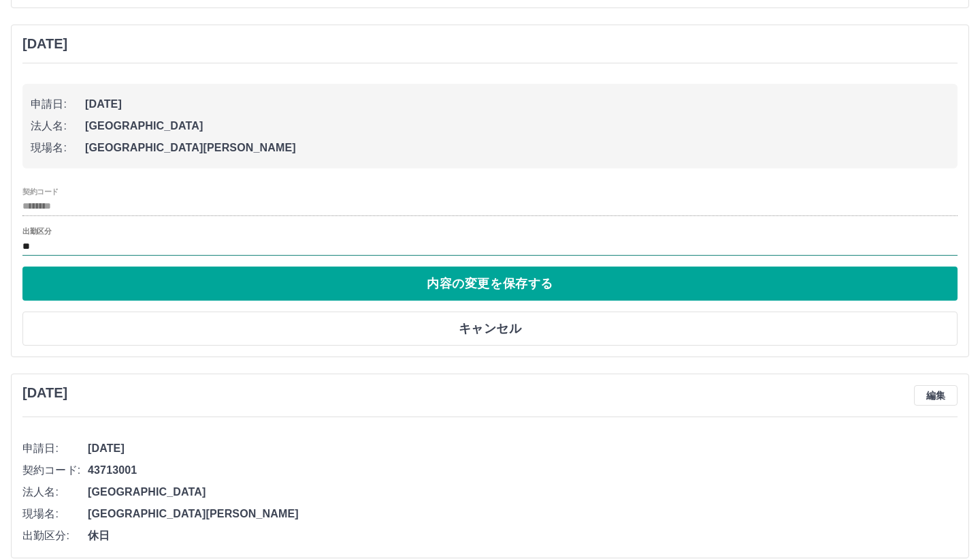  Describe the element at coordinates (936, 395) in the screenshot. I see `button: 編集` at that location.